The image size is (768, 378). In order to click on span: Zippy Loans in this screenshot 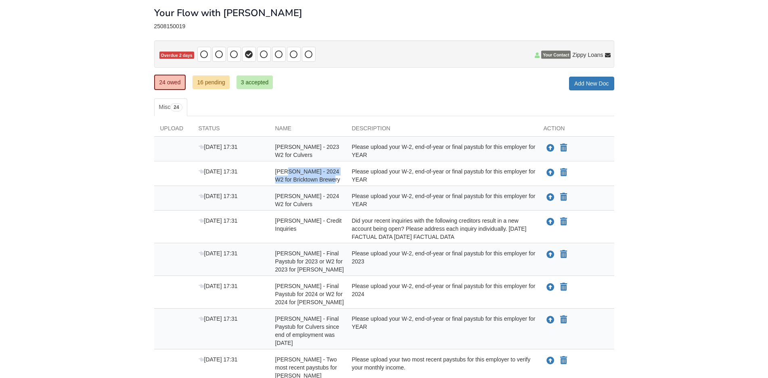, I will do `click(588, 55)`.